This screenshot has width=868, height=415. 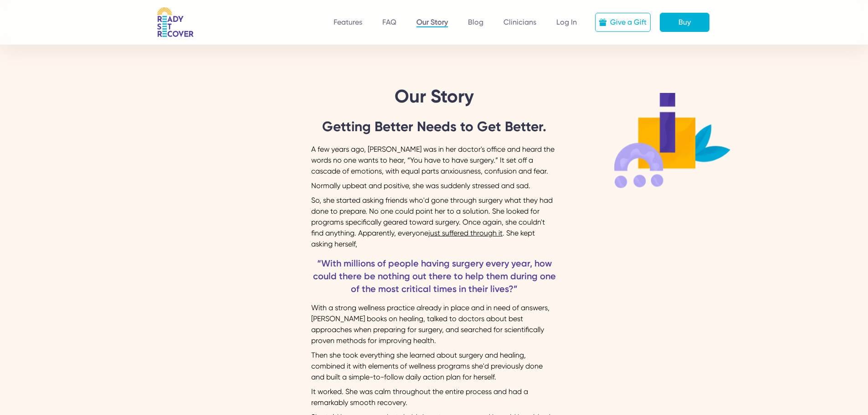 What do you see at coordinates (672, 140) in the screenshot?
I see `img: Illustration 2` at bounding box center [672, 140].